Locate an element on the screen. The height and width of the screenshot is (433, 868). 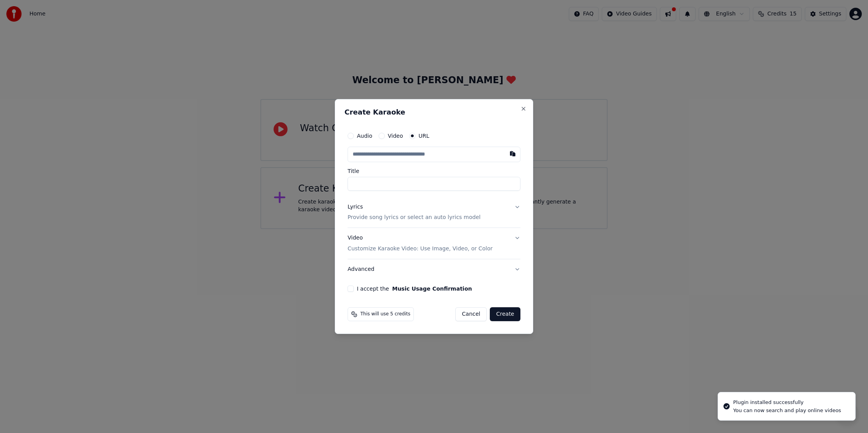
button: LyricsProvide song lyrics or select an auto lyrics model is located at coordinates (434, 213).